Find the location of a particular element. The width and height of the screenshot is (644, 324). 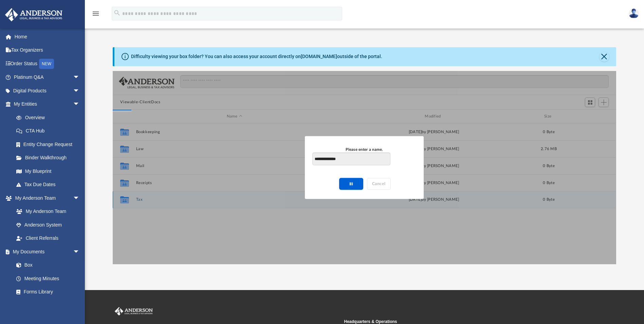

a: Order StatusNEW is located at coordinates (47, 64).